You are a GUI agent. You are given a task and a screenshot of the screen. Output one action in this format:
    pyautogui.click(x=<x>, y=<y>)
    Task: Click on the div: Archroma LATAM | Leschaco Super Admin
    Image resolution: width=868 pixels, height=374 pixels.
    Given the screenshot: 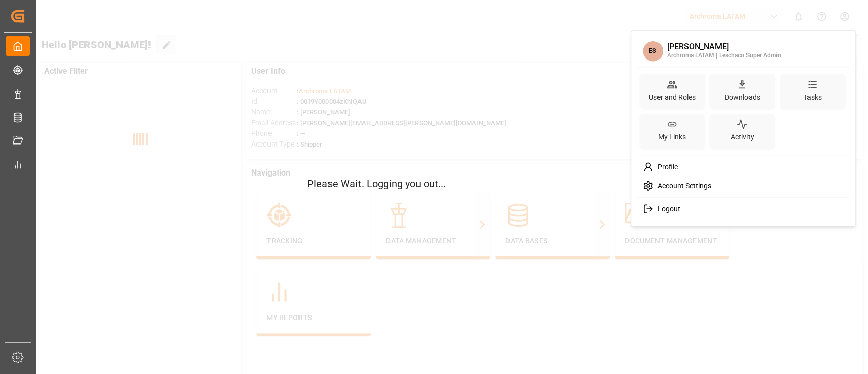 What is the action you would take?
    pyautogui.click(x=724, y=56)
    